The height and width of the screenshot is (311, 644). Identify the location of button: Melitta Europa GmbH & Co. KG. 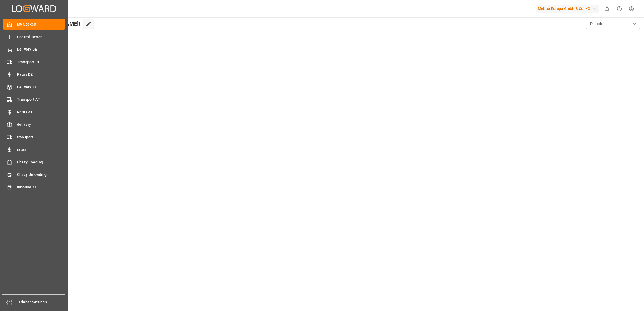
(568, 9).